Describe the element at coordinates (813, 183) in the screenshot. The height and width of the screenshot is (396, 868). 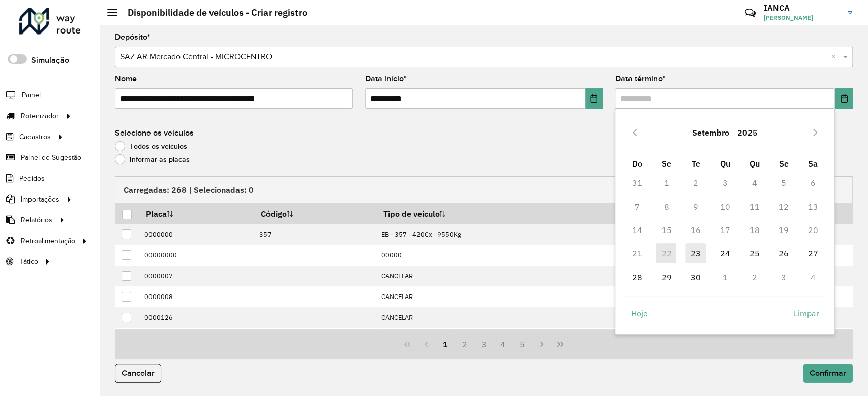
I see `td: 6` at that location.